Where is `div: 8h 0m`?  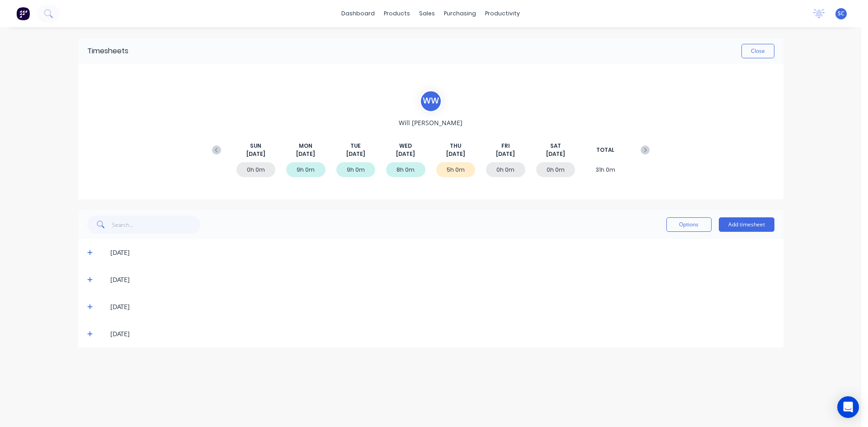 div: 8h 0m is located at coordinates (406, 169).